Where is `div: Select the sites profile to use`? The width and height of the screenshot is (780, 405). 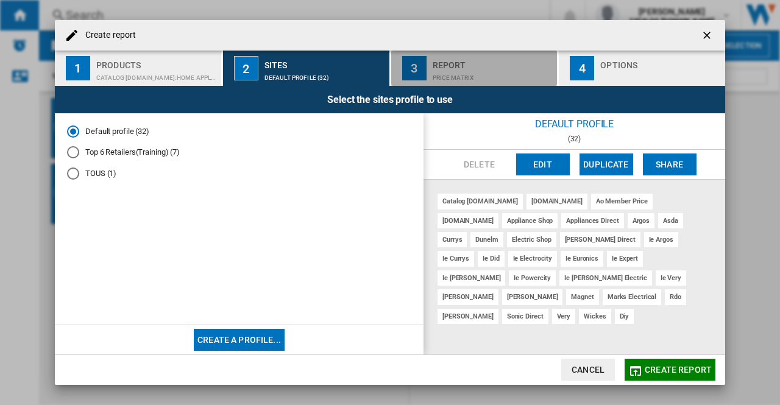
div: Select the sites profile to use is located at coordinates (390, 99).